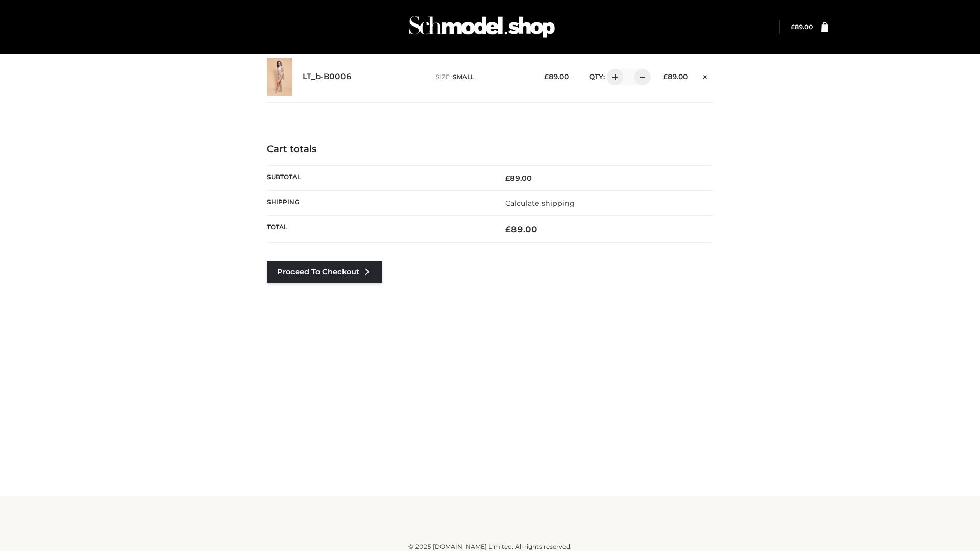 Image resolution: width=980 pixels, height=551 pixels. Describe the element at coordinates (378, 229) in the screenshot. I see `th: Total` at that location.